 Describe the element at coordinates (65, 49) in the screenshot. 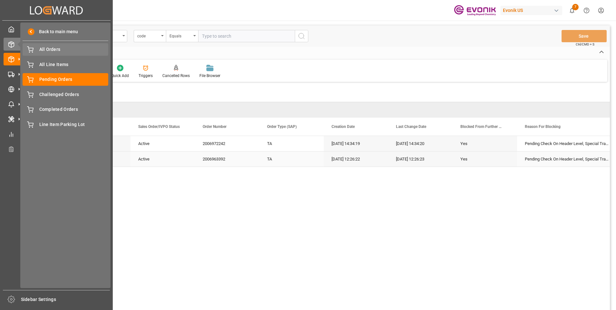

I see `a: All Orders` at that location.